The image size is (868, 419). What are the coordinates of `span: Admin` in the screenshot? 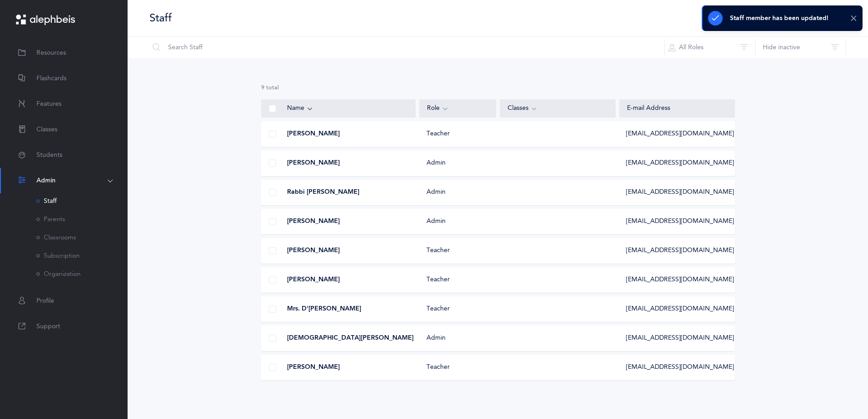 It's located at (46, 180).